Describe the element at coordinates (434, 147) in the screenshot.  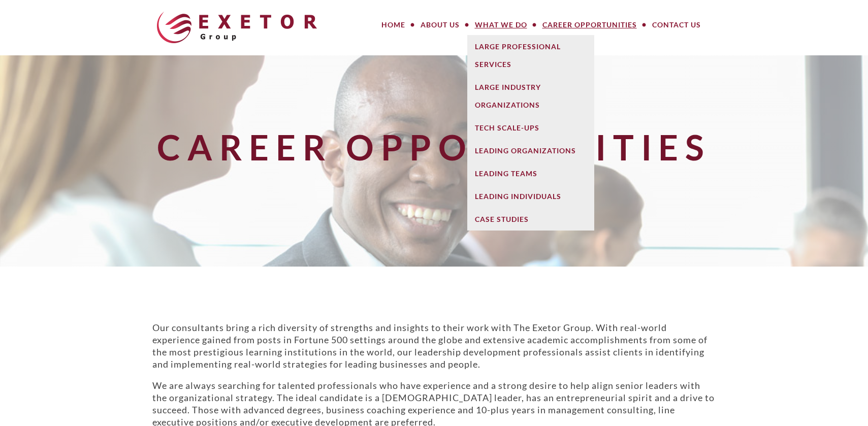
I see `h1: Career Opportunities` at that location.